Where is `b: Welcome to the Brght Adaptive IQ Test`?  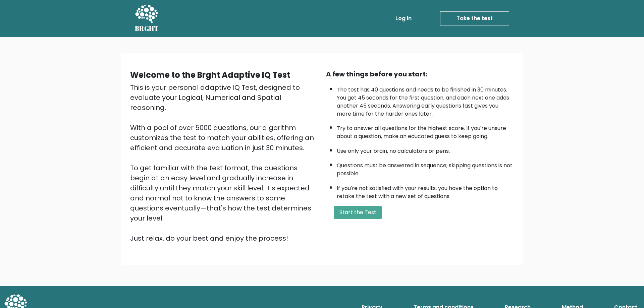
b: Welcome to the Brght Adaptive IQ Test is located at coordinates (210, 75).